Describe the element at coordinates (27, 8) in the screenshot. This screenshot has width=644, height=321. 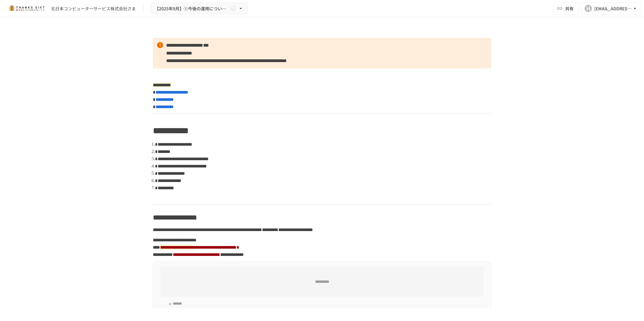
I see `img: mMP1OxWUAhQbsRWCurg7vIHe5HqDpP7qZo7fRoNLXQh` at that location.